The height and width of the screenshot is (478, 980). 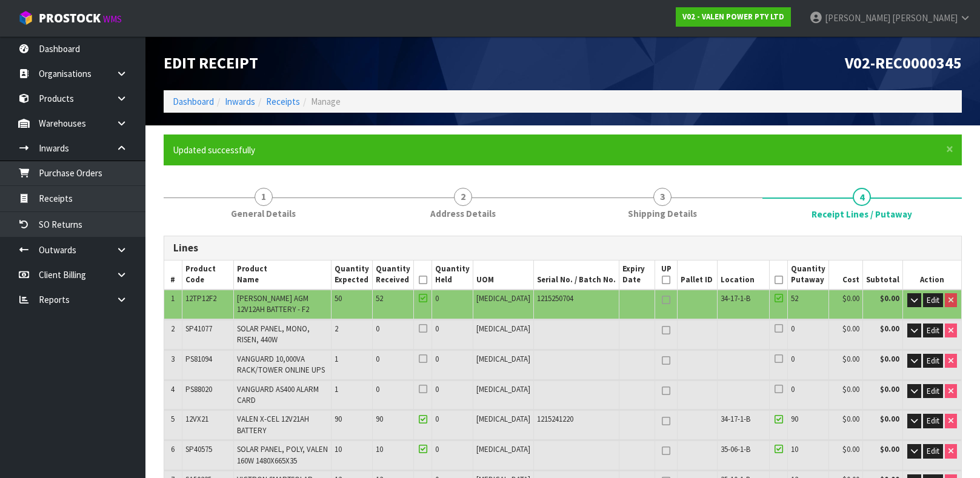 What do you see at coordinates (211, 63) in the screenshot?
I see `span: Edit Receipt` at bounding box center [211, 63].